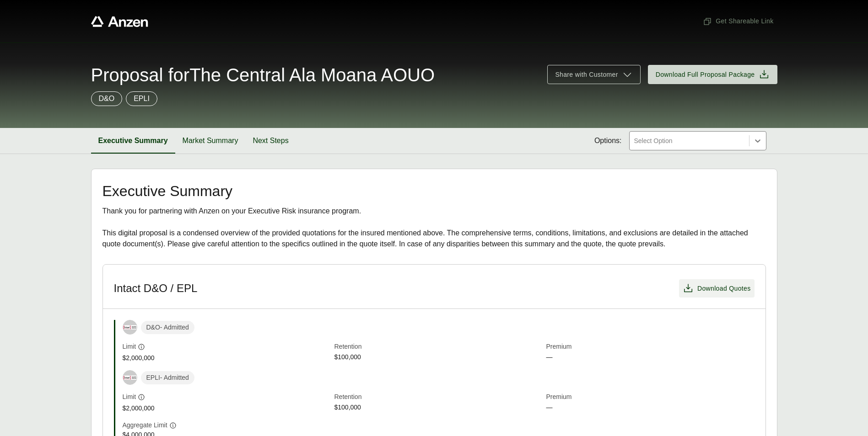 The image size is (868, 436). I want to click on a: Download Quotes, so click(716, 288).